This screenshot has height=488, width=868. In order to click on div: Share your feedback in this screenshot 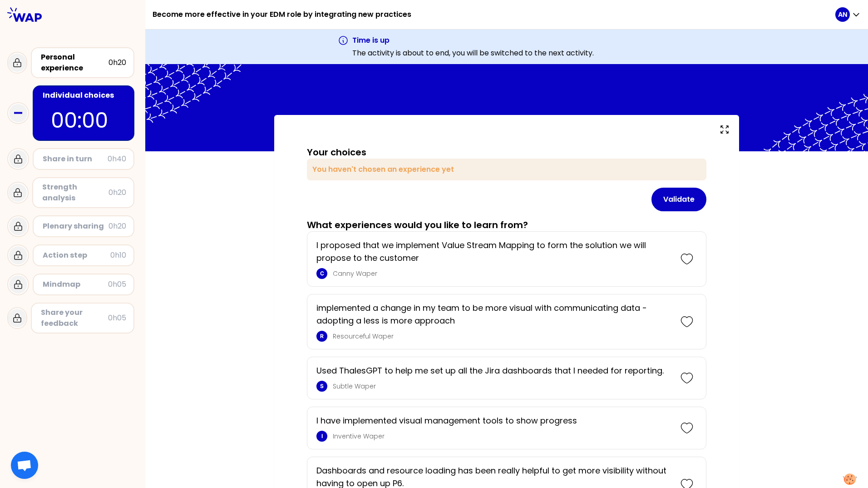, I will do `click(75, 318)`.